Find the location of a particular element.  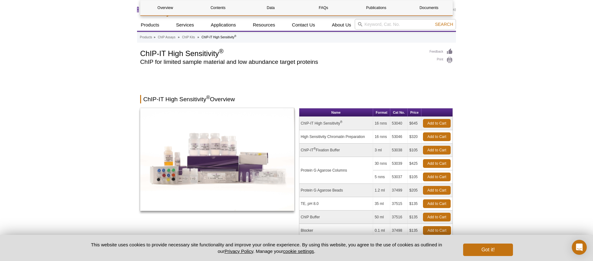

a: Overview is located at coordinates (165, 8).